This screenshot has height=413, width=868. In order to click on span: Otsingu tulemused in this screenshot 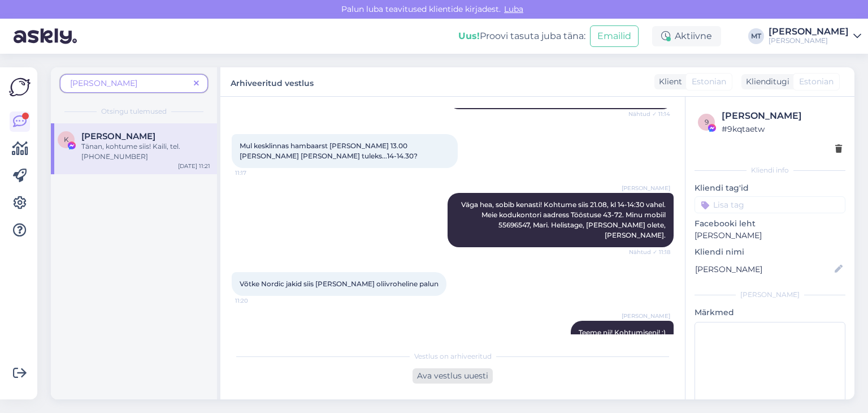, I will do `click(134, 111)`.